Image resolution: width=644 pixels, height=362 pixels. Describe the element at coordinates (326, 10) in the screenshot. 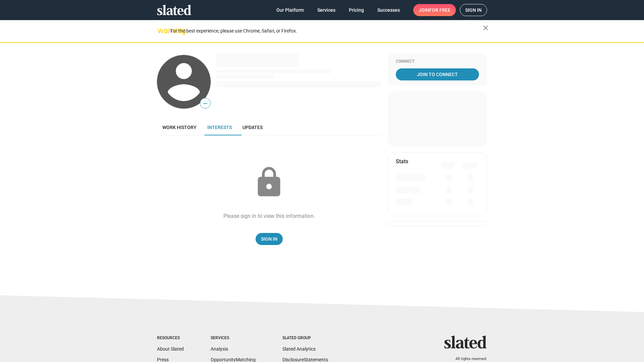

I see `span: Services` at that location.